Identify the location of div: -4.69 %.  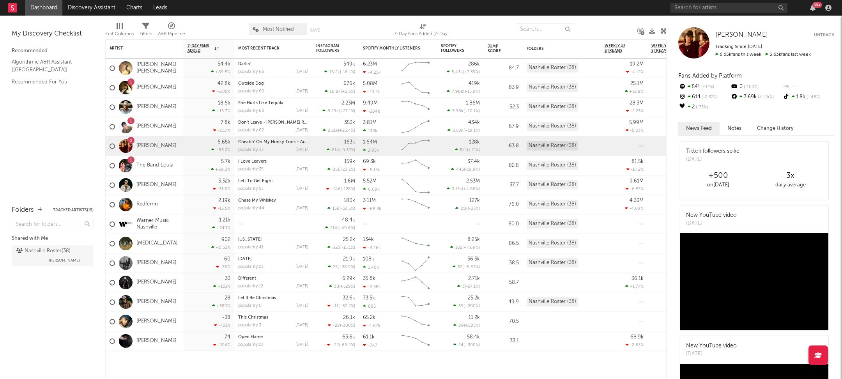
(634, 208).